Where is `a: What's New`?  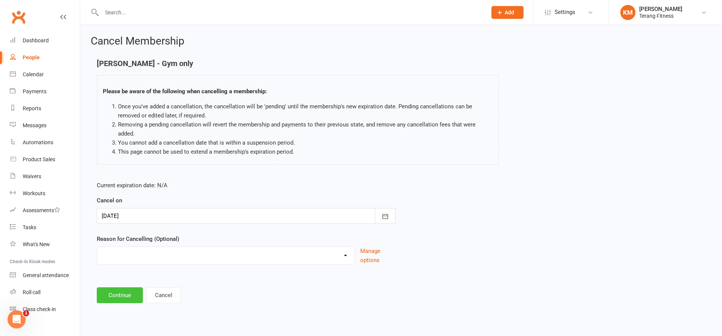
a: What's New is located at coordinates (45, 245).